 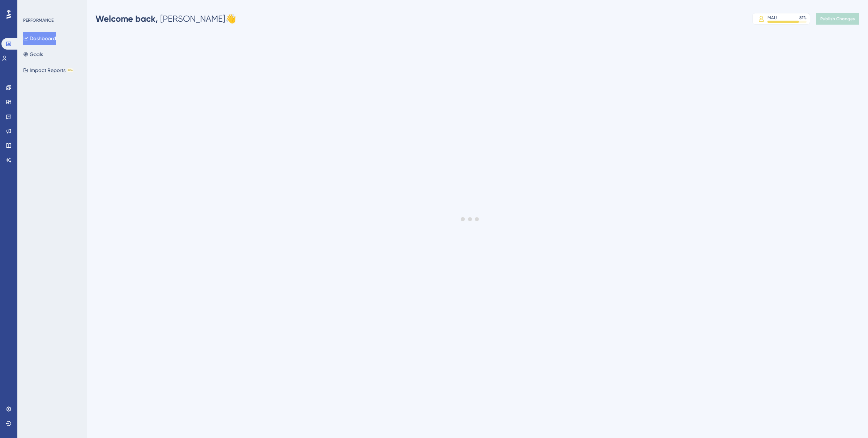 I want to click on div: MAU, so click(x=772, y=18).